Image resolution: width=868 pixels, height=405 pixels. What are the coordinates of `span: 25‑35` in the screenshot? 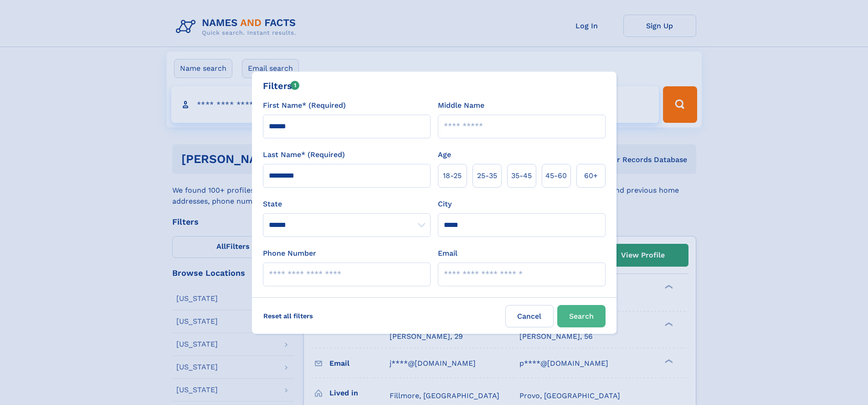 It's located at (487, 176).